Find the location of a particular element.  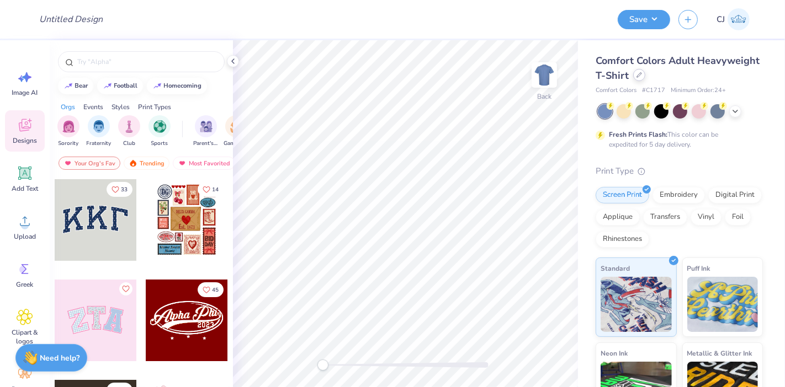

div: filter for Parent's Weekend is located at coordinates (206, 131).